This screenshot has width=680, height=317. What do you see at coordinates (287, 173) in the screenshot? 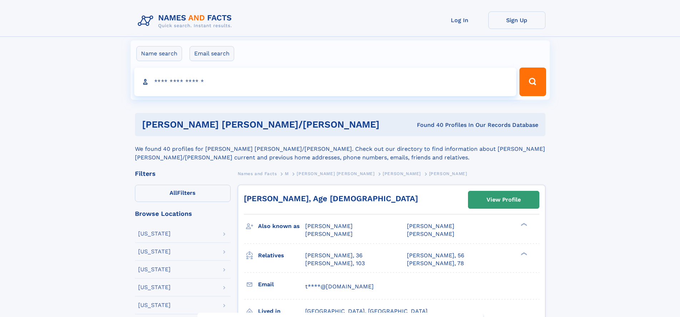
I see `span: M` at bounding box center [287, 173].